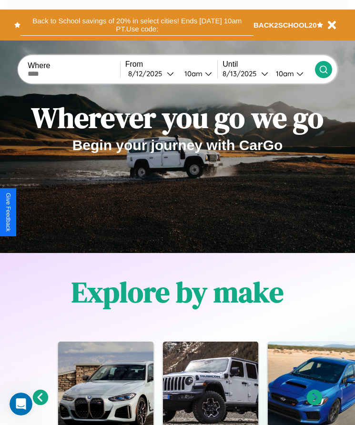 The height and width of the screenshot is (425, 355). What do you see at coordinates (172, 64) in the screenshot?
I see `label: From` at bounding box center [172, 64].